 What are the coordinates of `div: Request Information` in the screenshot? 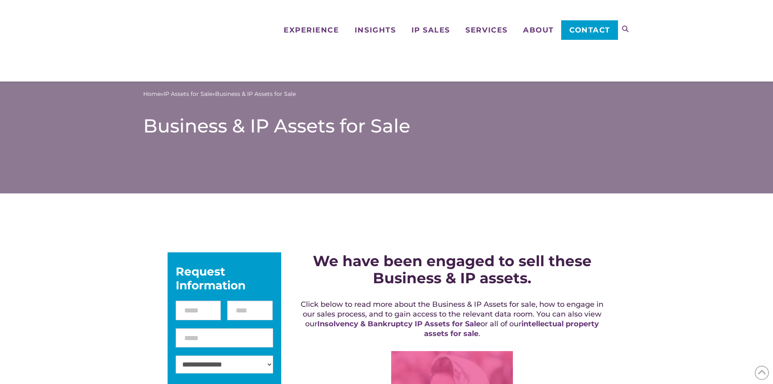 It's located at (224, 278).